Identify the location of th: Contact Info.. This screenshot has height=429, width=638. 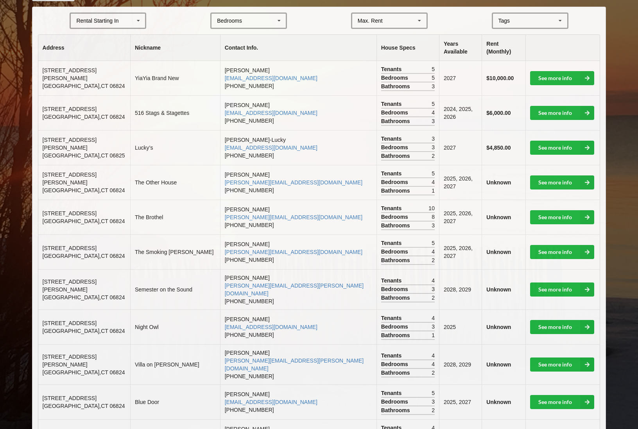
(298, 48).